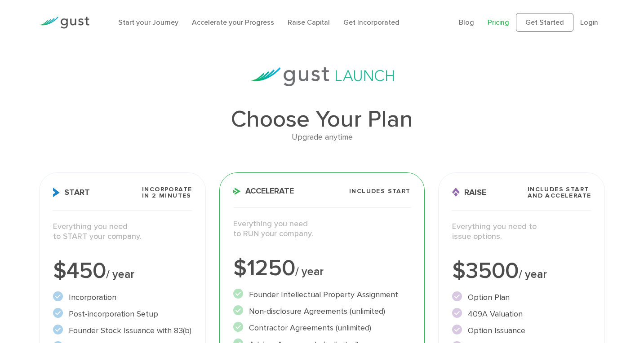  Describe the element at coordinates (322, 229) in the screenshot. I see `p: Everything you need to RUN your company.` at that location.